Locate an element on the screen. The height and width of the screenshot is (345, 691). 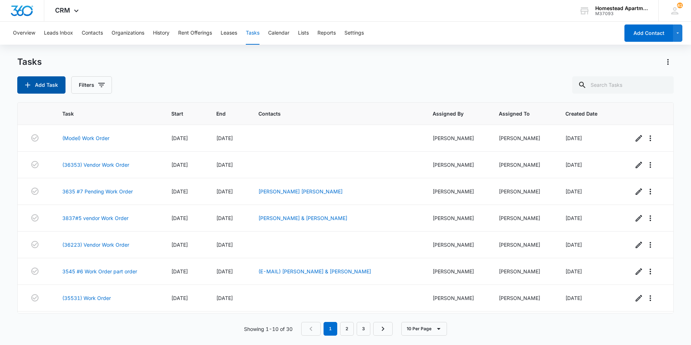
a: Page 2 is located at coordinates (347, 329).